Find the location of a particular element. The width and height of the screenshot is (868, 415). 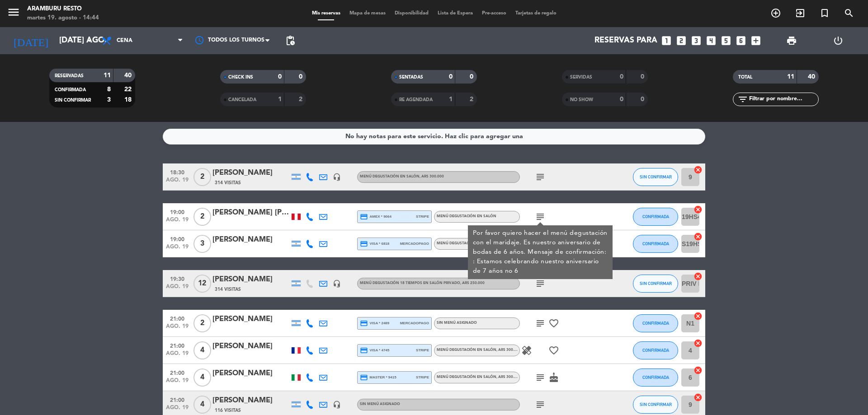

span: 21:00 is located at coordinates (177, 399).